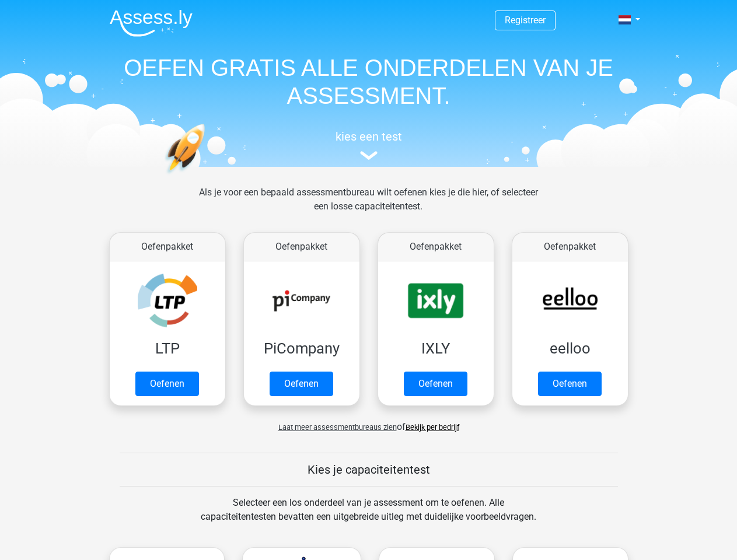  What do you see at coordinates (369, 136) in the screenshot?
I see `h5: kies een test` at bounding box center [369, 136].